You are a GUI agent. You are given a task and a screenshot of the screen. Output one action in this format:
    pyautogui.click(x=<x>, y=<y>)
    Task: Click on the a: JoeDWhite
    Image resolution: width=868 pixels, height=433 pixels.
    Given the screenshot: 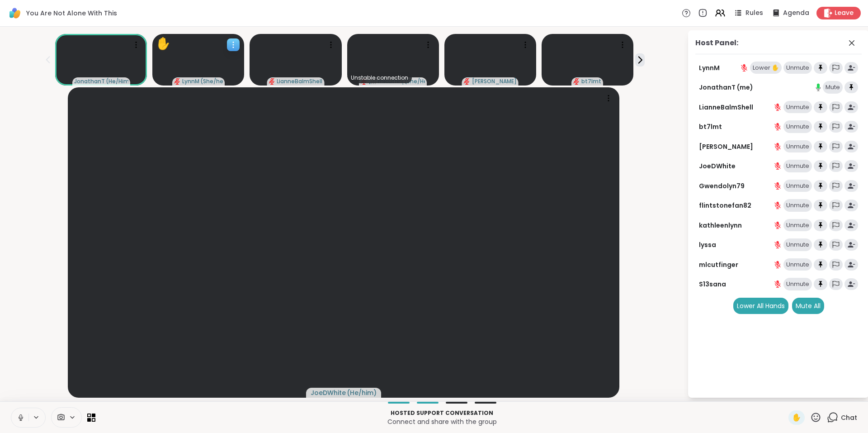 What is the action you would take?
    pyautogui.click(x=717, y=166)
    